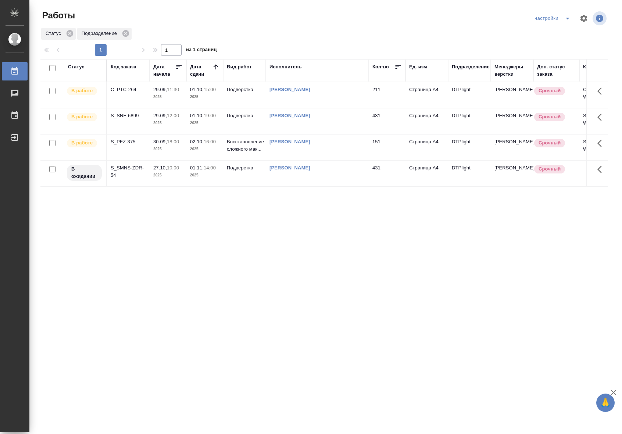  Describe the element at coordinates (244, 146) in the screenshot. I see `p: Восстановление сложного мак...` at that location.